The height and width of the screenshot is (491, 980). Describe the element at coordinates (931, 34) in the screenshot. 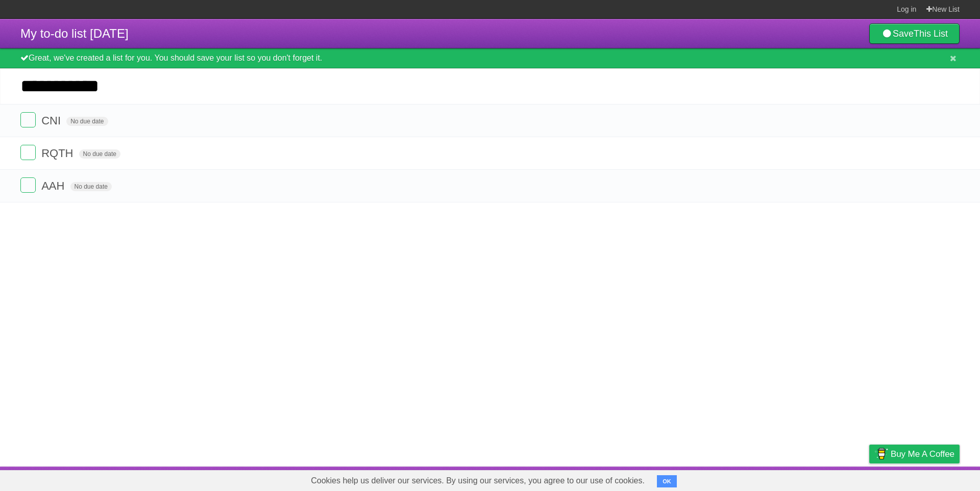

I see `b: This List` at that location.